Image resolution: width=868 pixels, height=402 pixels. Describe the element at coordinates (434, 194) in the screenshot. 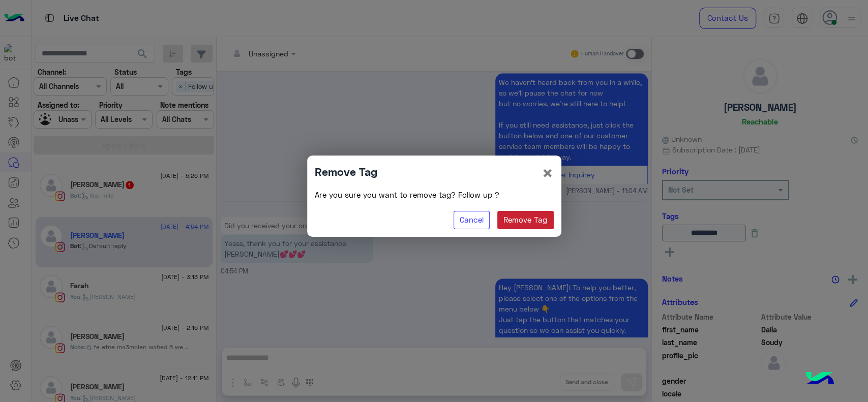

I see `h6: Are you sure you want to remove tag? Follow up ?` at that location.